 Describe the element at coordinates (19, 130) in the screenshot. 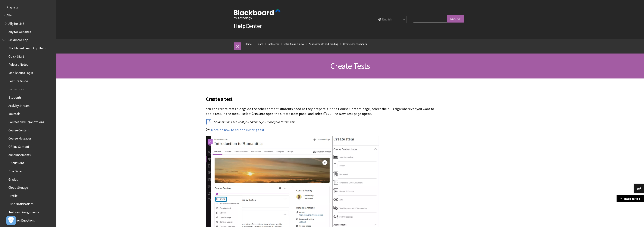

I see `span: Course Content` at that location.